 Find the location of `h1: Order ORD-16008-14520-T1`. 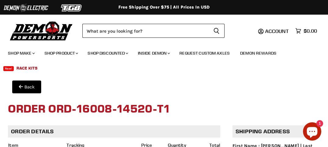

h1: Order ORD-16008-14520-T1 is located at coordinates (164, 109).